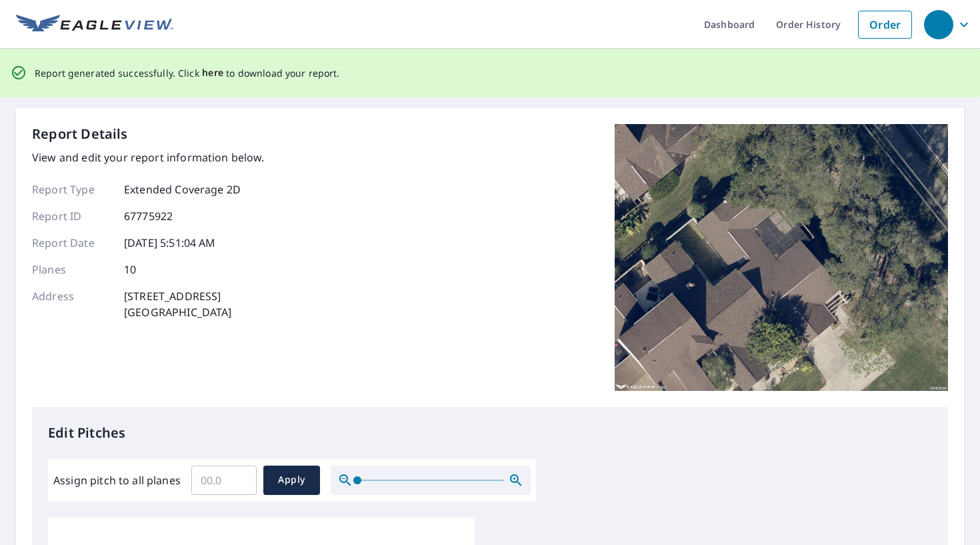 Image resolution: width=980 pixels, height=545 pixels. Describe the element at coordinates (213, 73) in the screenshot. I see `button: here` at that location.